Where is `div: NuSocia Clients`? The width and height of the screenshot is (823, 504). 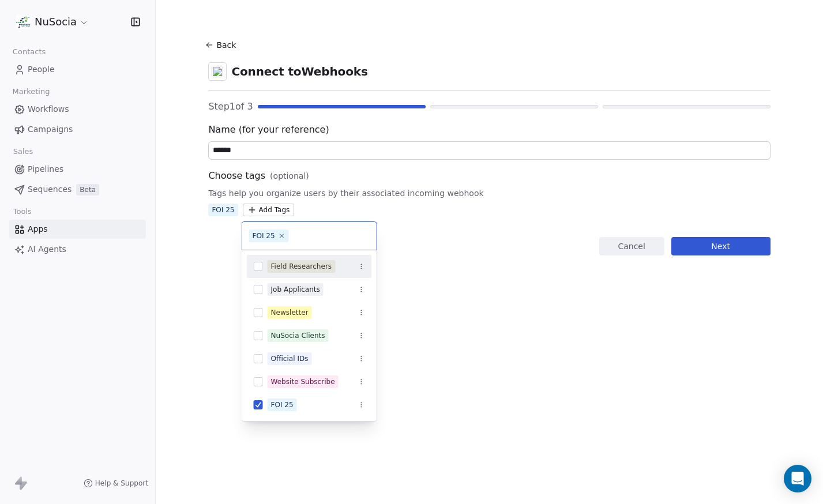 div: NuSocia Clients is located at coordinates (298, 336).